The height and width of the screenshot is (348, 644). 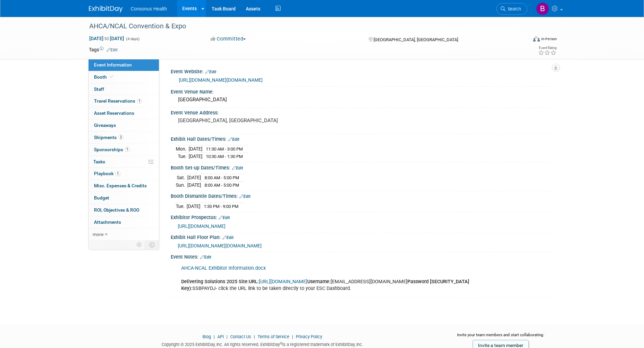 What do you see at coordinates (363, 91) in the screenshot?
I see `div: Event Venue Name:` at bounding box center [363, 91].